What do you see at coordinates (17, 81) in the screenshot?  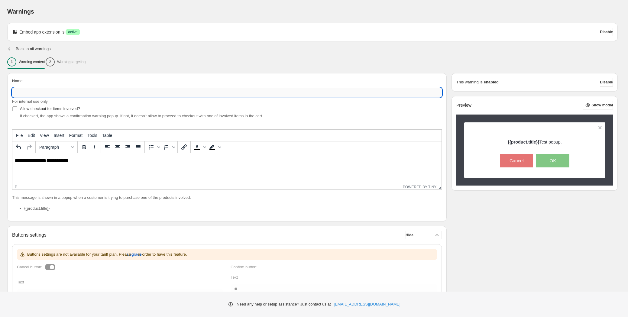 I see `span: Name` at bounding box center [17, 81].